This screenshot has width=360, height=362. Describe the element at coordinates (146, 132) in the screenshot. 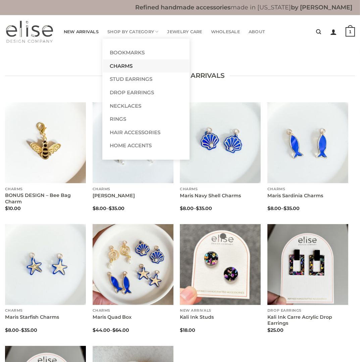

I see `a: Hair Accessories` at that location.